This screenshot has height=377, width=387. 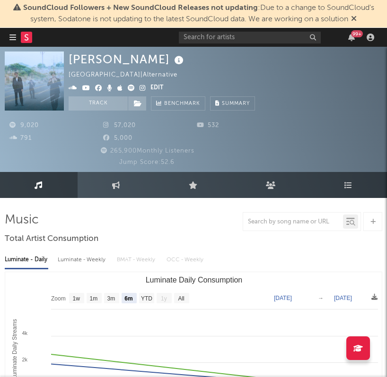 I want to click on span: Jump Score: 52.6, so click(x=147, y=162).